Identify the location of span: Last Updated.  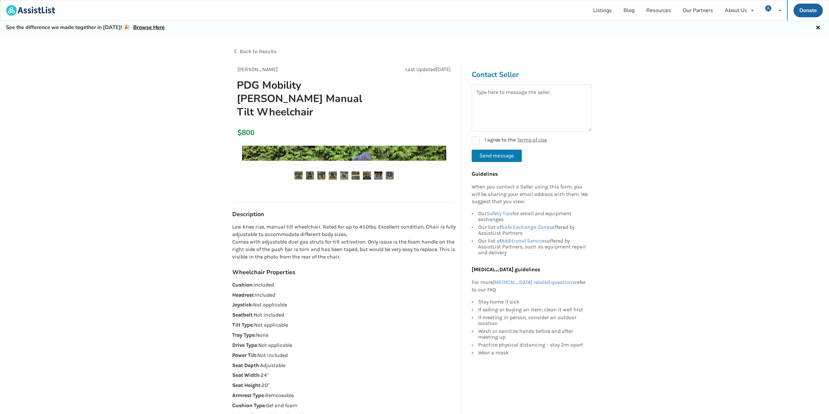
(421, 69).